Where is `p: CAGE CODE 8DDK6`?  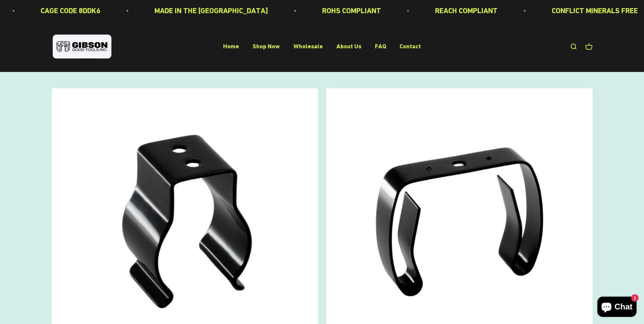
p: CAGE CODE 8DDK6 is located at coordinates (70, 11).